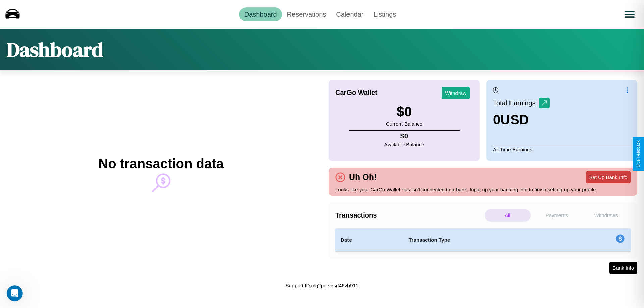 This screenshot has width=644, height=308. Describe the element at coordinates (404, 124) in the screenshot. I see `p: Current Balance` at that location.